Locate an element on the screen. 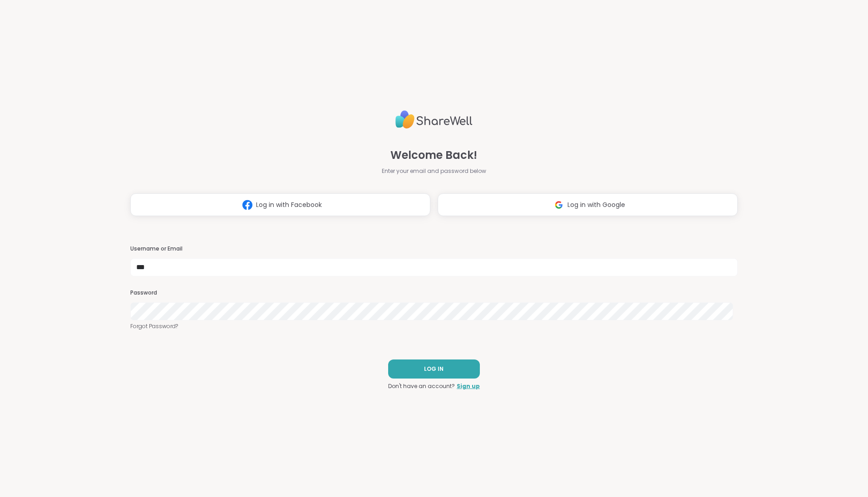 The image size is (868, 497). h3: Password is located at coordinates (434, 293).